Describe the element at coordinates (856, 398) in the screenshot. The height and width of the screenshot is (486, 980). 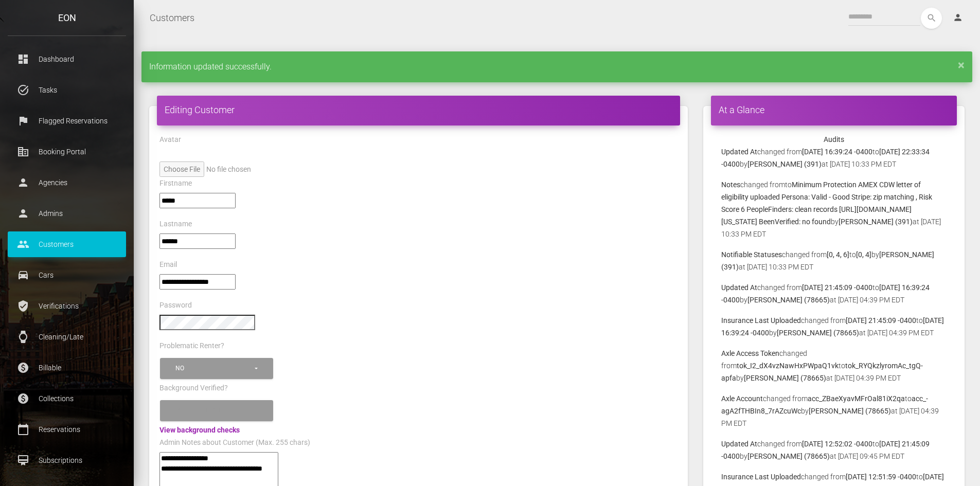
I see `b: acc_ZBaeXyavMFrOal81iX2qa` at that location.